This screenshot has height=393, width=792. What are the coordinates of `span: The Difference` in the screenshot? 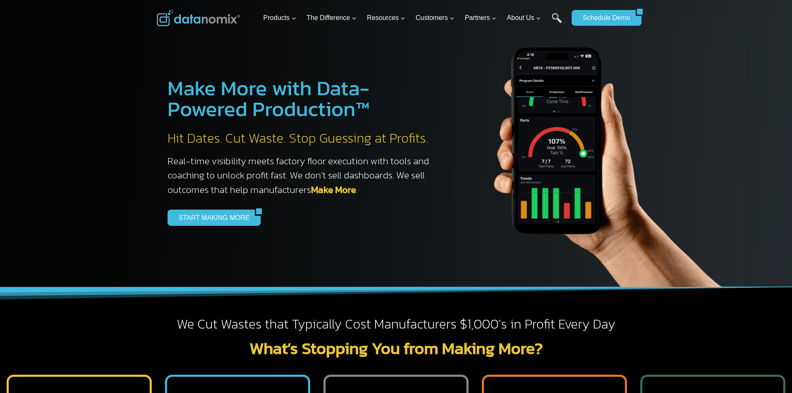 It's located at (332, 18).